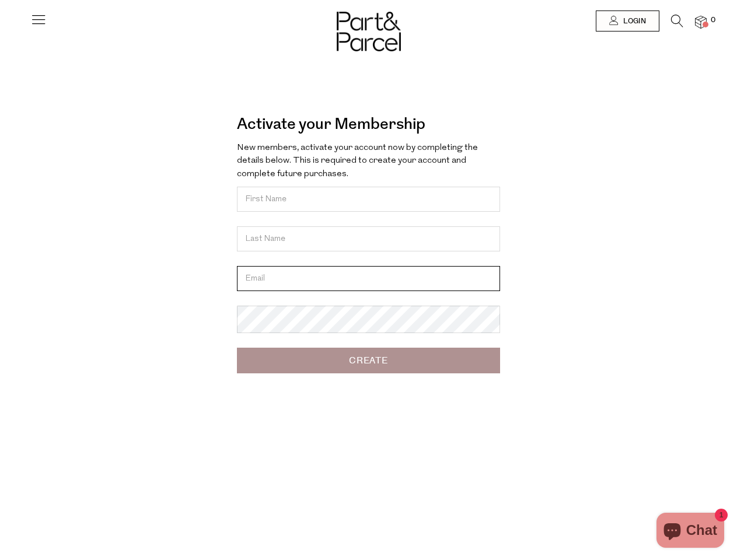 The image size is (737, 560). I want to click on span: 0, so click(713, 20).